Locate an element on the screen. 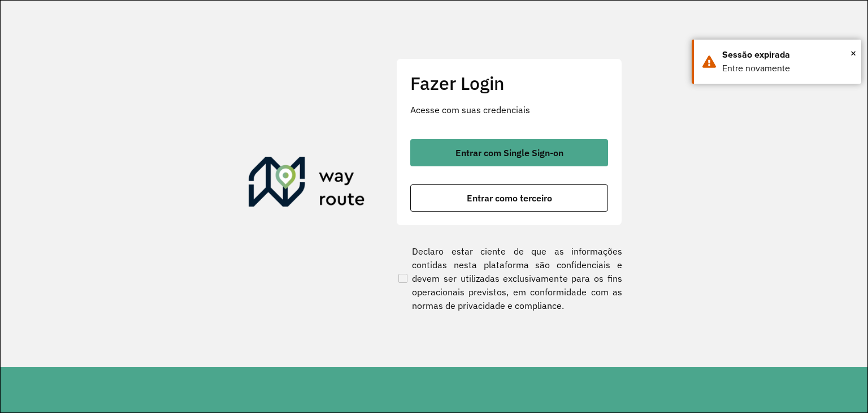 Image resolution: width=868 pixels, height=413 pixels. label: Declaro estar ciente de que as informações contidas nesta plataforma são confidenciais e devem se... is located at coordinates (509, 278).